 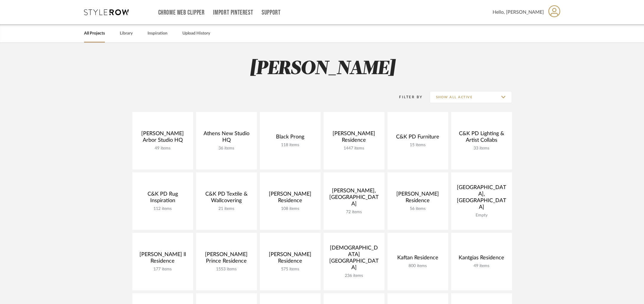 I want to click on div: 56 items, so click(x=418, y=209).